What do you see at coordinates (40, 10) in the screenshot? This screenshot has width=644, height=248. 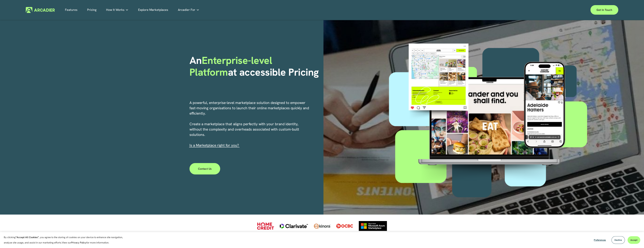 I see `img: Arcadier` at bounding box center [40, 10].